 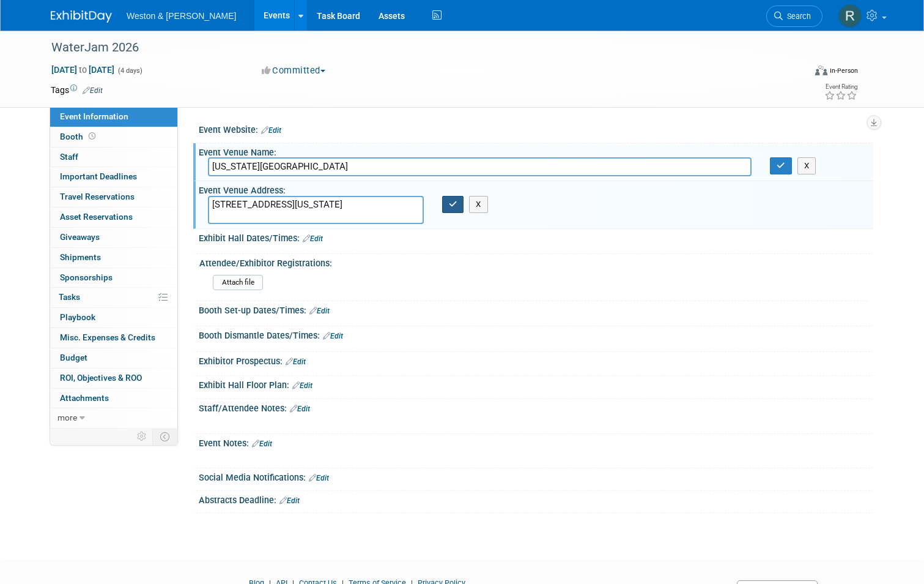 I want to click on span: Misc. Expenses & Credits, so click(x=108, y=338).